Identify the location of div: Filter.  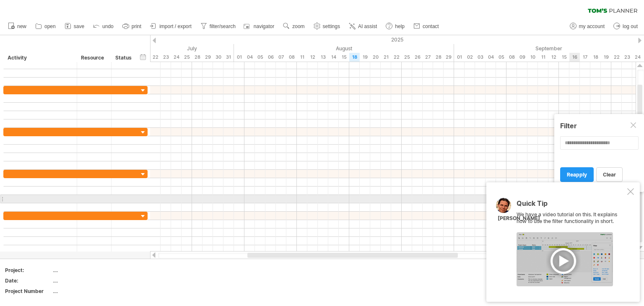
(599, 125).